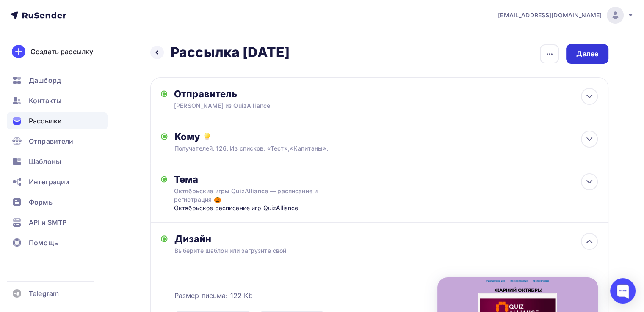  What do you see at coordinates (44, 294) in the screenshot?
I see `span: Telegram` at bounding box center [44, 294].